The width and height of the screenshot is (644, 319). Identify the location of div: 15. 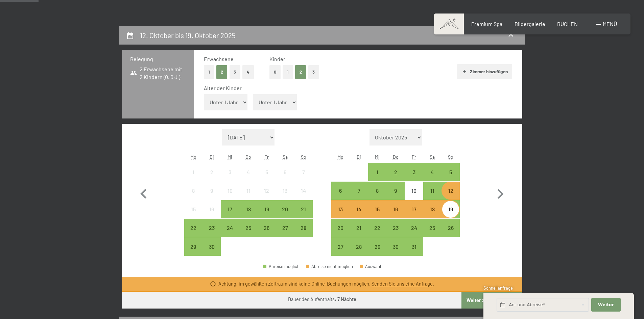
(378, 215).